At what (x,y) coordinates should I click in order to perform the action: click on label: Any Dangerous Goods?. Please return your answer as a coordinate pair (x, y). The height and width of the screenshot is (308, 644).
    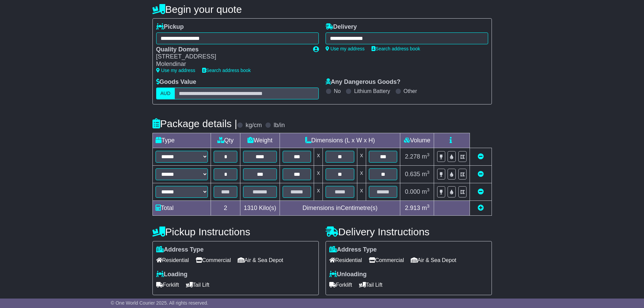
    Looking at the image, I should click on (363, 82).